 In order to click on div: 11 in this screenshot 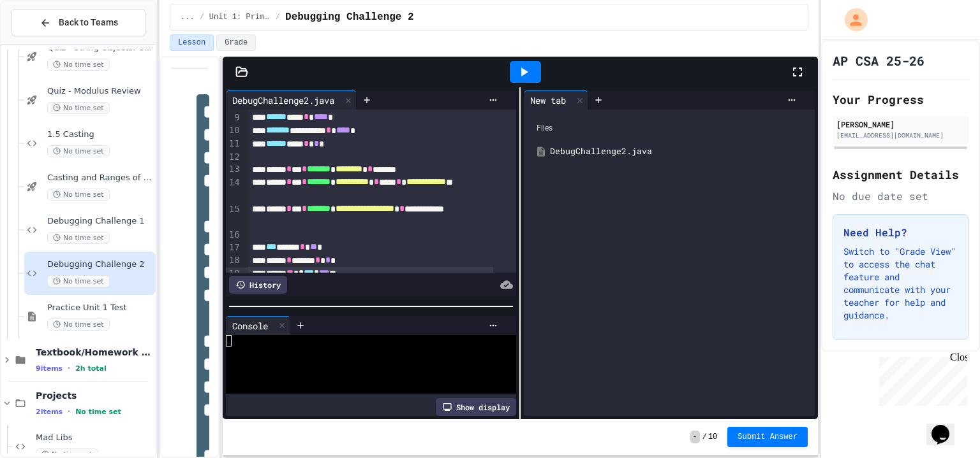, I will do `click(234, 144)`.